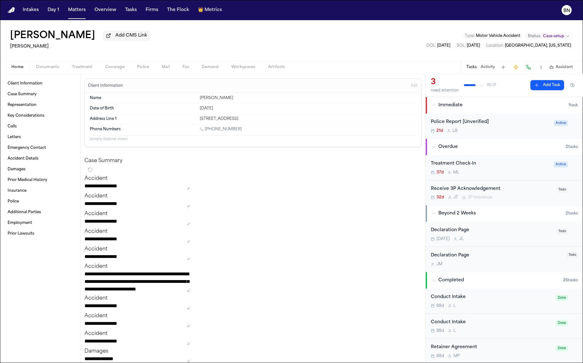  I want to click on span: Assistant, so click(564, 67).